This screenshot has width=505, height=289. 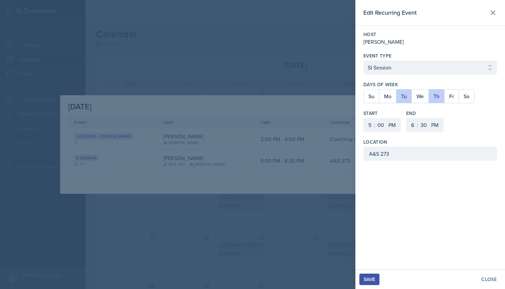 I want to click on button: Close, so click(x=489, y=279).